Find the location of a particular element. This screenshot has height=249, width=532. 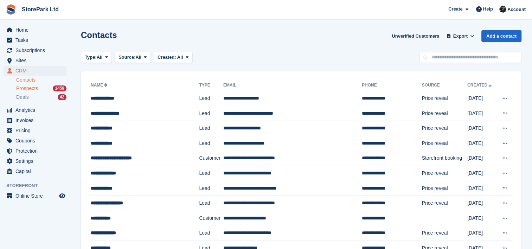

button: Source: All is located at coordinates (133, 57).